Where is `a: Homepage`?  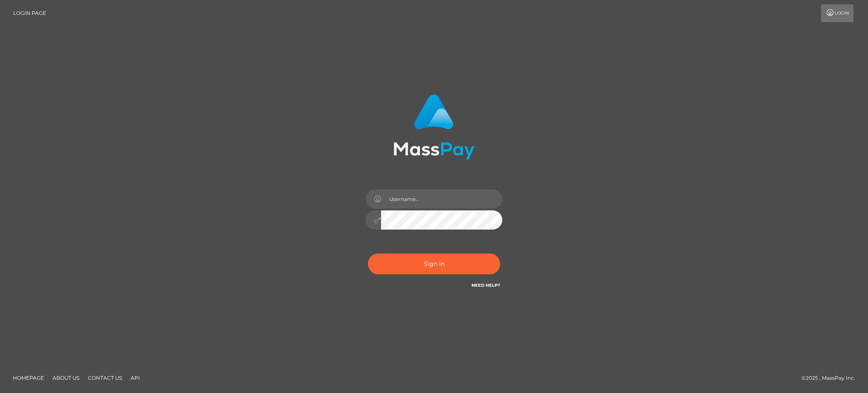
a: Homepage is located at coordinates (28, 377).